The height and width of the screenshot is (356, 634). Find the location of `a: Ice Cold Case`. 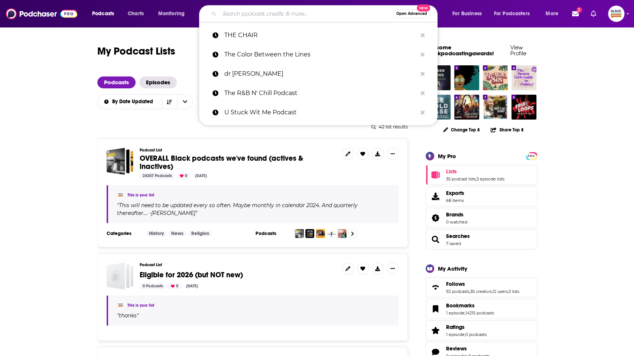

a: Ice Cold Case is located at coordinates (438, 107).